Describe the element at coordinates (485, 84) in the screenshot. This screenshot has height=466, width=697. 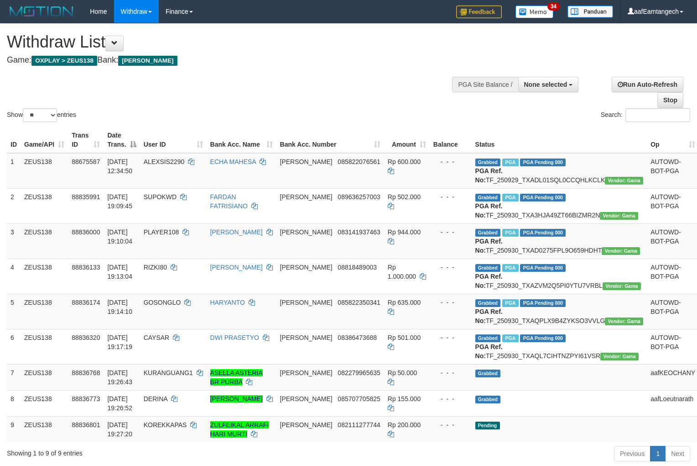
I see `div: PGA Site Balance /` at that location.